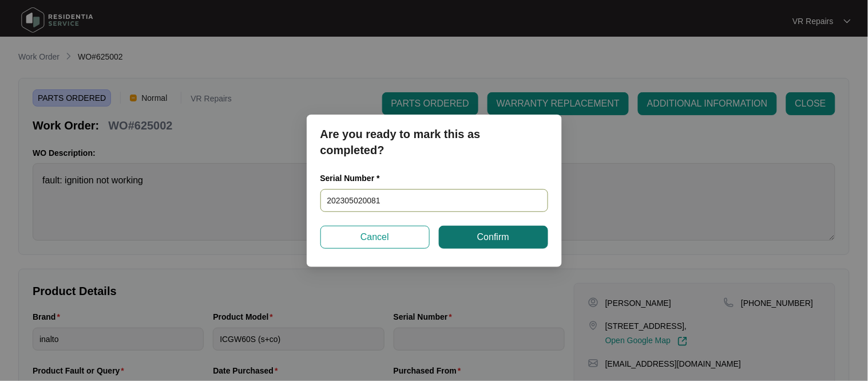 Image resolution: width=868 pixels, height=381 pixels. I want to click on button: Confirm, so click(494, 237).